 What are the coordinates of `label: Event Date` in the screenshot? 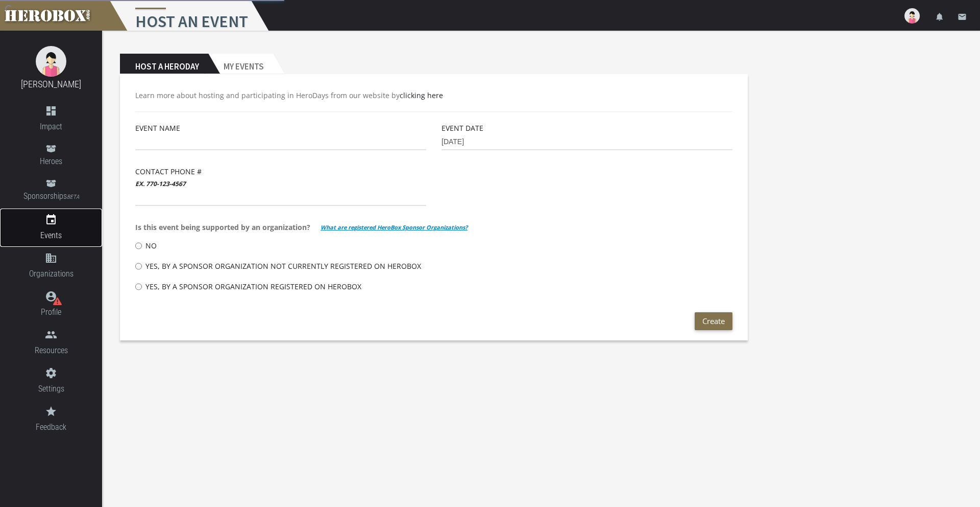 It's located at (462, 127).